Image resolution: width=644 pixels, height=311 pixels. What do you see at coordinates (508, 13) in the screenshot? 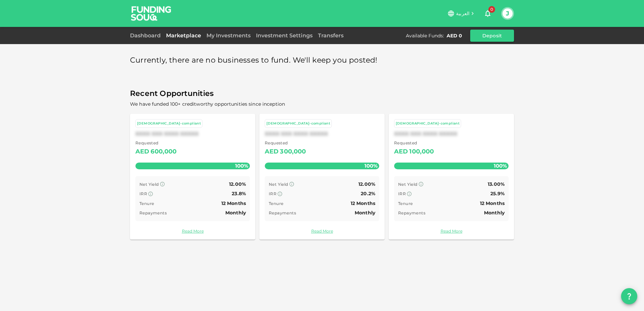
I see `button: J` at bounding box center [508, 13].